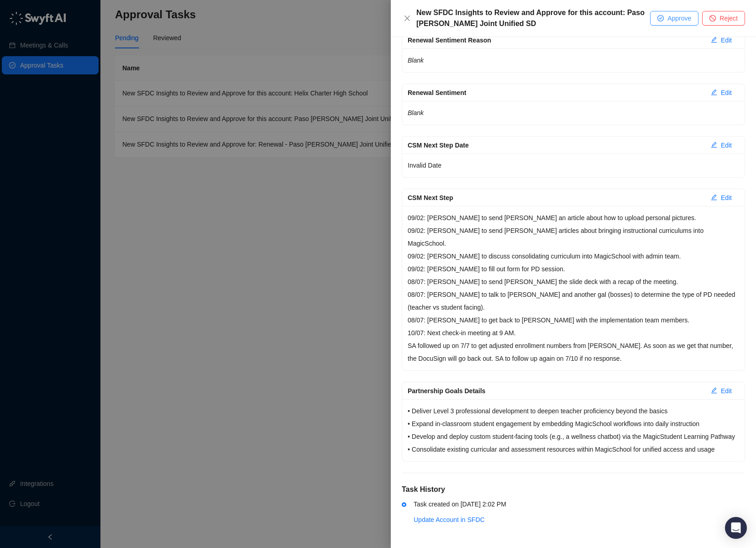  What do you see at coordinates (450, 520) in the screenshot?
I see `a: Update Account in SFDC` at bounding box center [450, 520].